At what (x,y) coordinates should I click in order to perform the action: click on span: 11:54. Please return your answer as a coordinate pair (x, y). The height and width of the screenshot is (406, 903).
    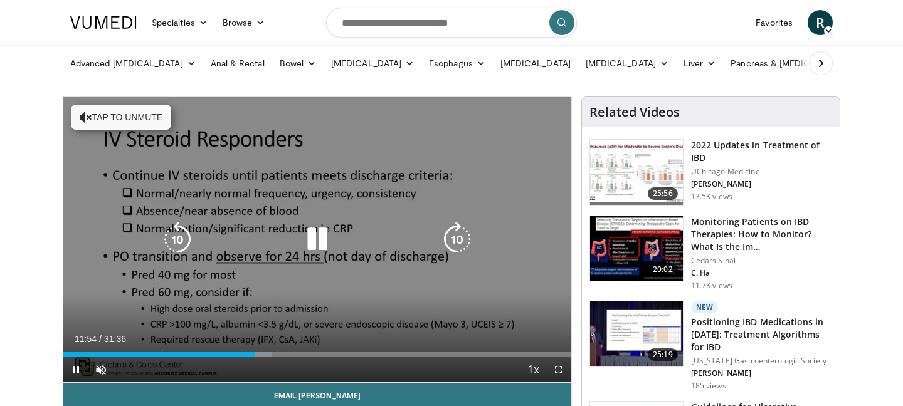
    Looking at the image, I should click on (85, 339).